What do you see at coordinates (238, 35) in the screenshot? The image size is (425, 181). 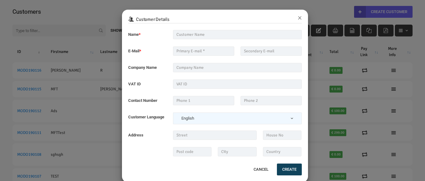 I see `input: Customer Name` at bounding box center [238, 35].